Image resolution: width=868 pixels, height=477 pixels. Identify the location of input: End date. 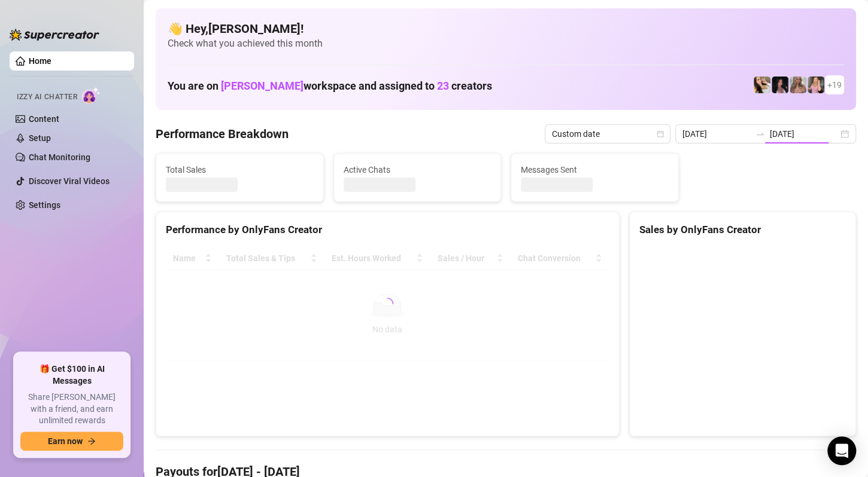
(804, 134).